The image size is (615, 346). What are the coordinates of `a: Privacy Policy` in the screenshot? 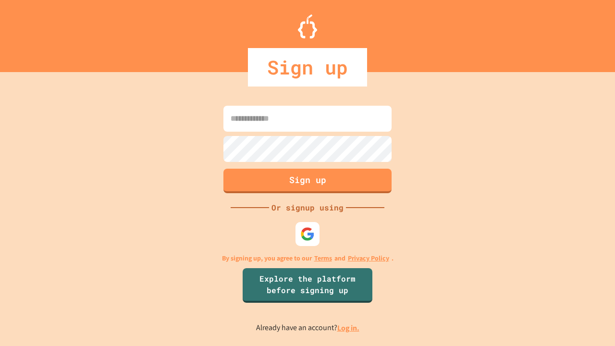 It's located at (368, 258).